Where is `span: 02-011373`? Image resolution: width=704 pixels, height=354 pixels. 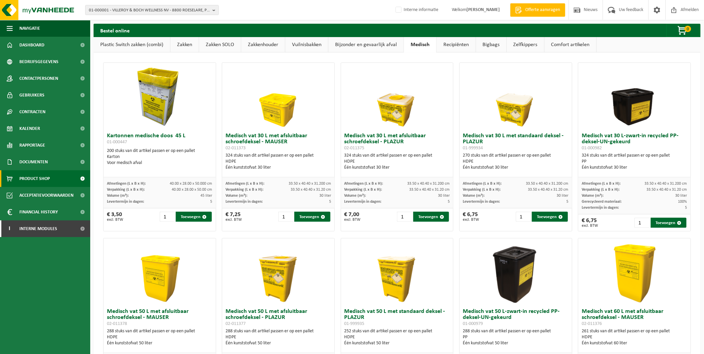
span: 02-011373 is located at coordinates (236, 148).